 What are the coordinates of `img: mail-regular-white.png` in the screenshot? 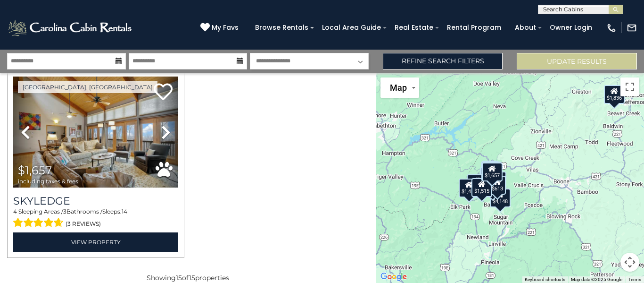 It's located at (632, 28).